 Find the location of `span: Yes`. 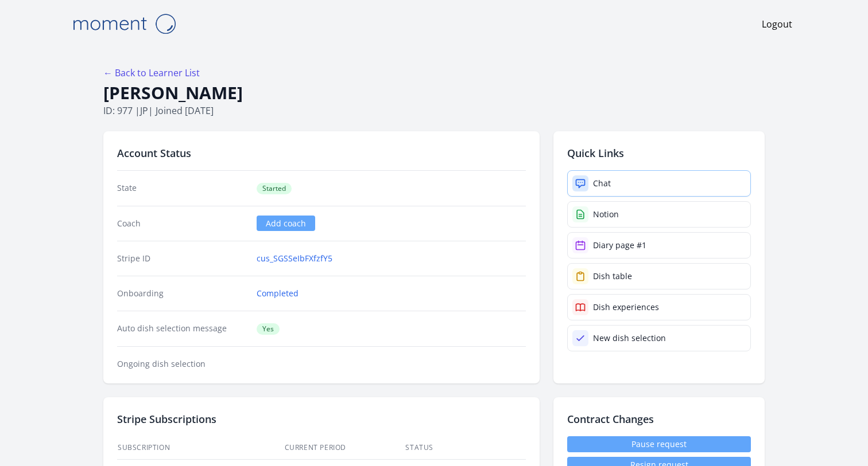

span: Yes is located at coordinates (268, 329).